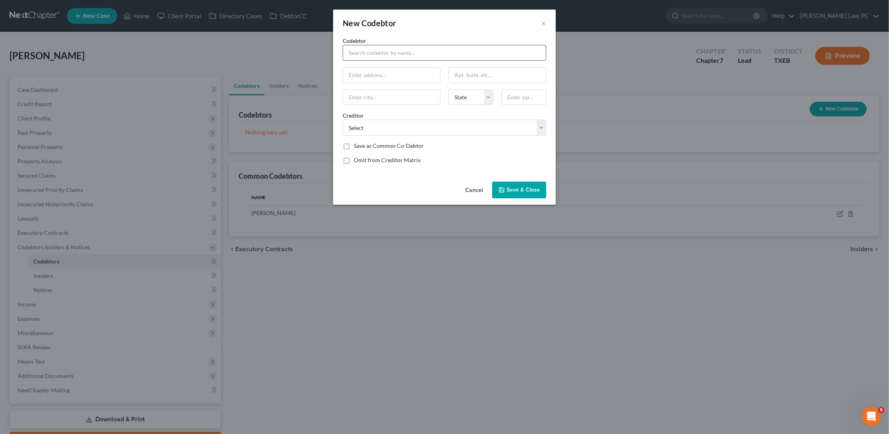  I want to click on span: New, so click(351, 23).